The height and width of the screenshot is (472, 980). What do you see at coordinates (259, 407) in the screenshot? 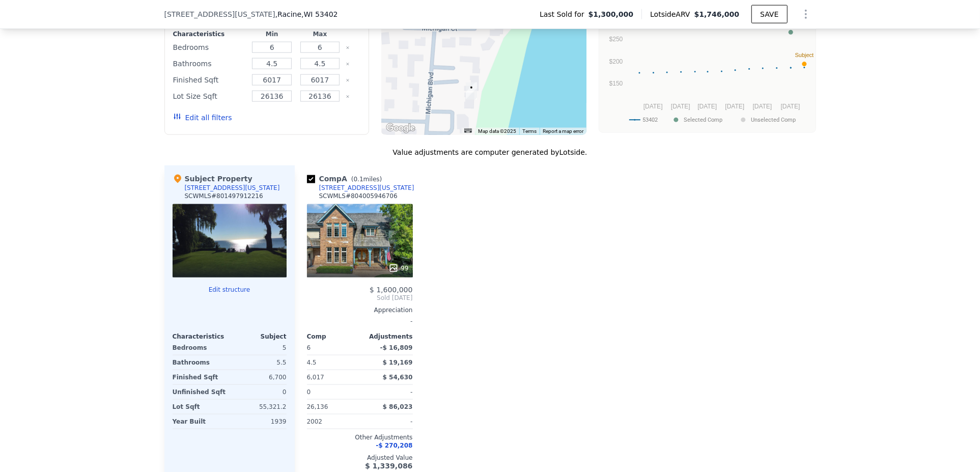
I see `div: 55,321.2` at bounding box center [259, 407].